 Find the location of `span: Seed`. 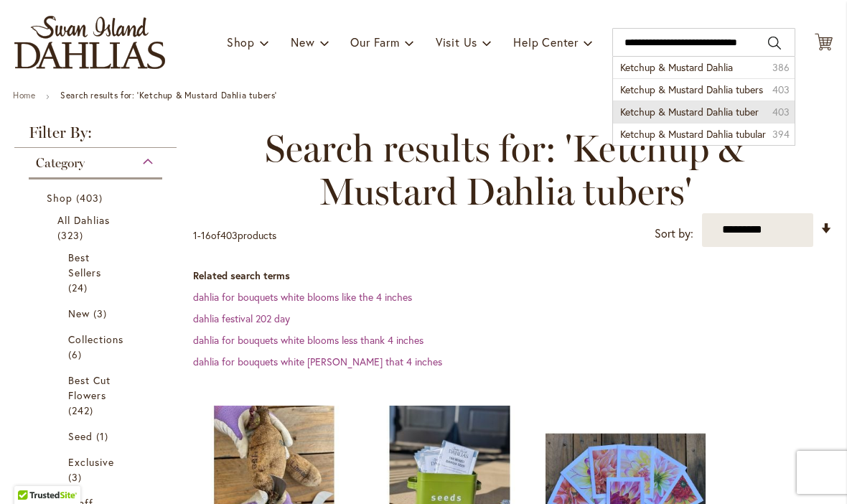

span: Seed is located at coordinates (80, 436).